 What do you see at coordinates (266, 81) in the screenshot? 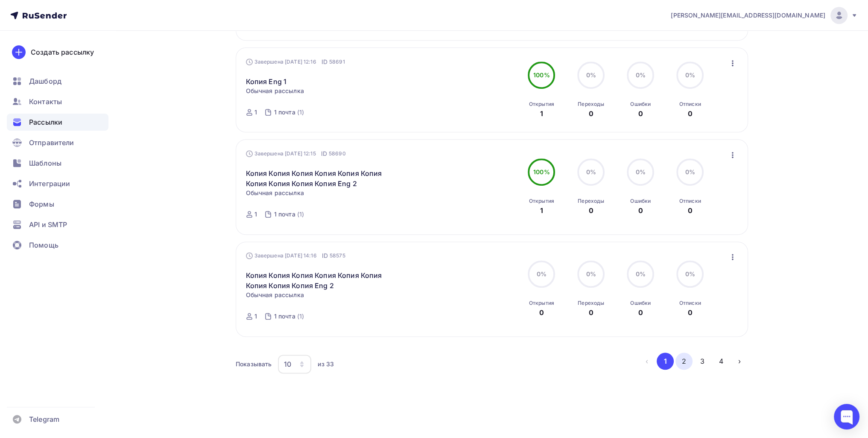
I see `a: Копия Eng 1` at bounding box center [266, 81].